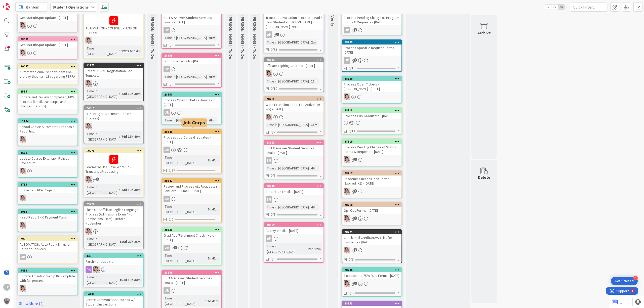  I want to click on div: Flush Out Affiliate English Language Process (Admissions Exam / No Admissions Exam) - Before Nove..., so click(114, 217).